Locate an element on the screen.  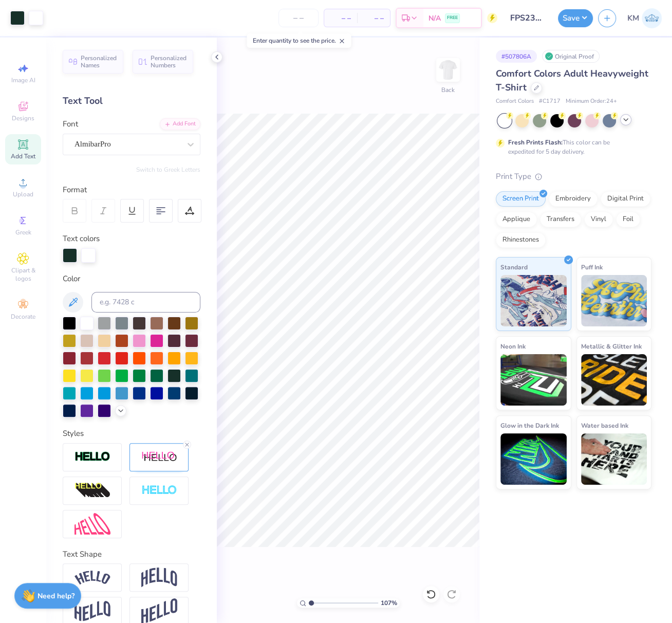
span: N/A is located at coordinates (435, 18).